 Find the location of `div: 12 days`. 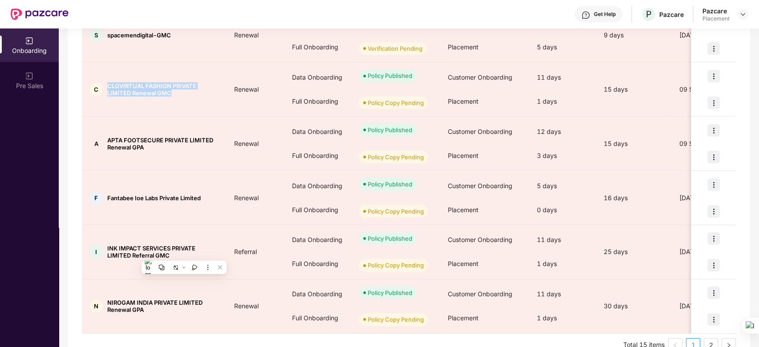

div: 12 days is located at coordinates (563, 132).